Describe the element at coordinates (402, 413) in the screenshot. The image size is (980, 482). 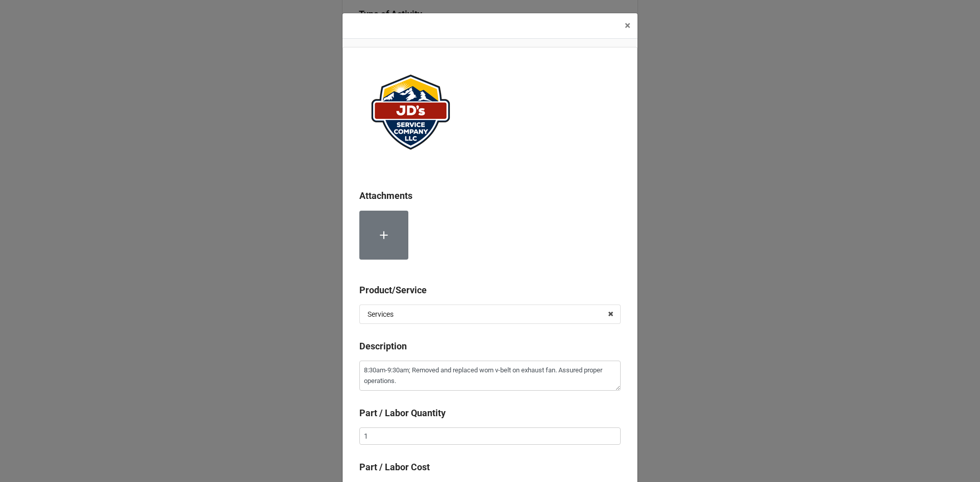
I see `label: Part / Labor Quantity` at that location.